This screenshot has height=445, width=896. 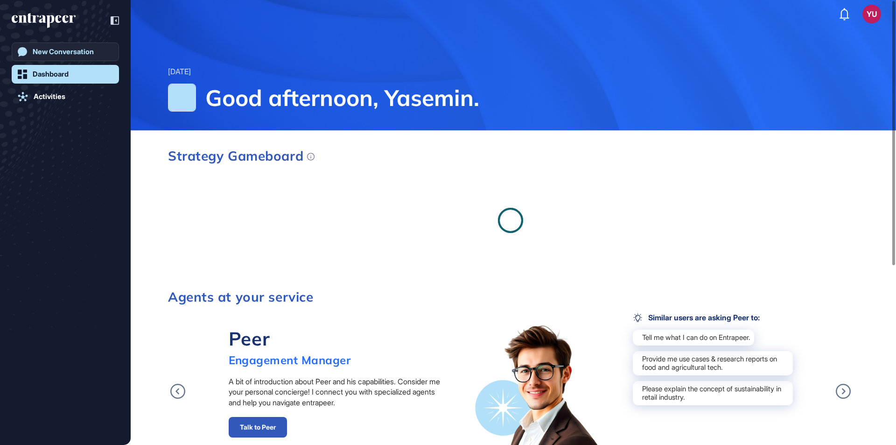 I want to click on div: entrapeer-logo, so click(x=43, y=21).